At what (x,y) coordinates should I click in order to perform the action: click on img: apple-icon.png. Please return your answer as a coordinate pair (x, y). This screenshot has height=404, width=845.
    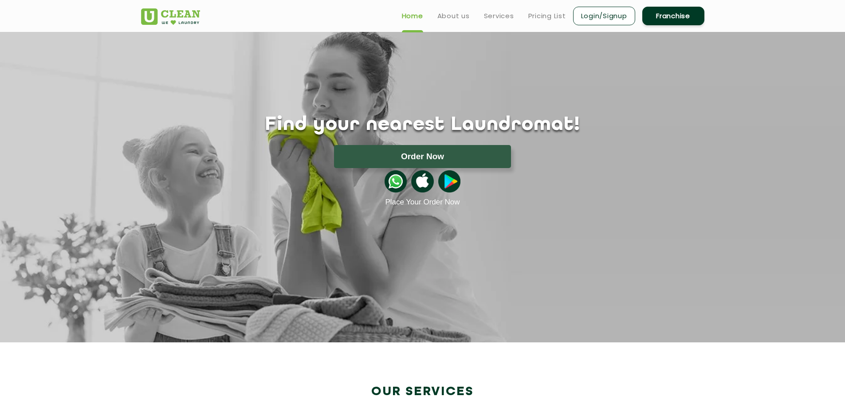
    Looking at the image, I should click on (422, 181).